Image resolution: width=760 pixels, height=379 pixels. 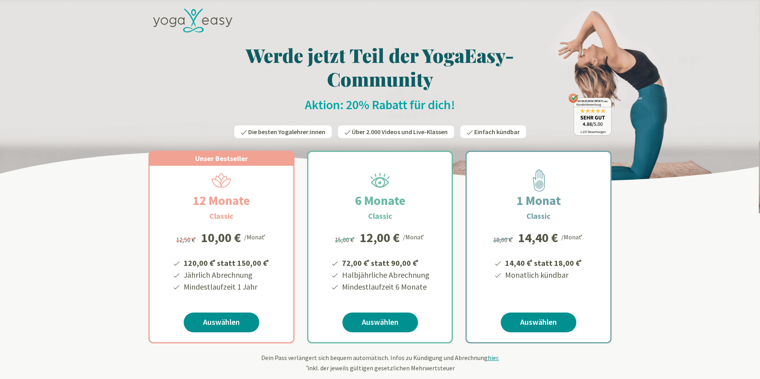 What do you see at coordinates (380, 105) in the screenshot?
I see `h2: Aktion: 20% Rabatt für dich!` at bounding box center [380, 105].